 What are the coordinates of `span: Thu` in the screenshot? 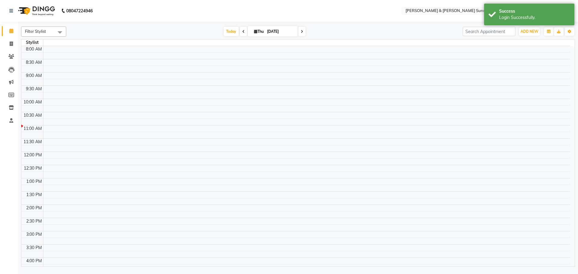 It's located at (259, 31).